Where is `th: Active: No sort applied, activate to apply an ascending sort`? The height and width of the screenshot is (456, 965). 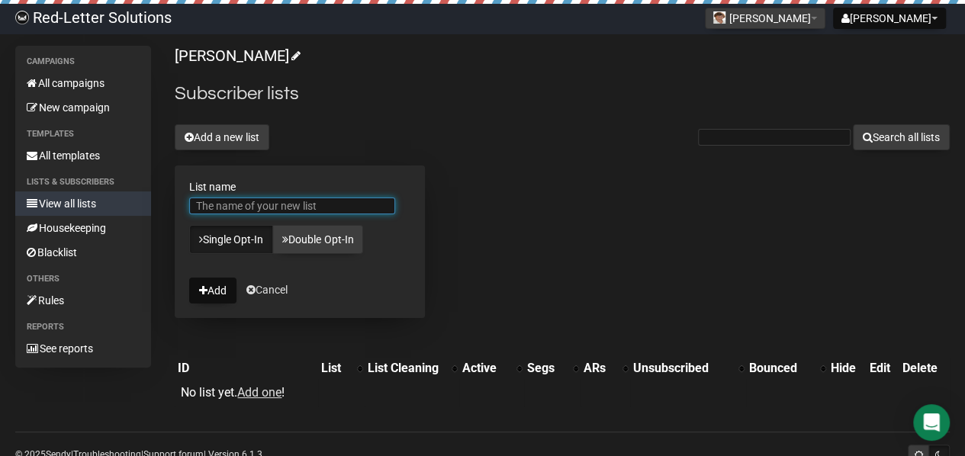 th: Active: No sort applied, activate to apply an ascending sort is located at coordinates (491, 368).